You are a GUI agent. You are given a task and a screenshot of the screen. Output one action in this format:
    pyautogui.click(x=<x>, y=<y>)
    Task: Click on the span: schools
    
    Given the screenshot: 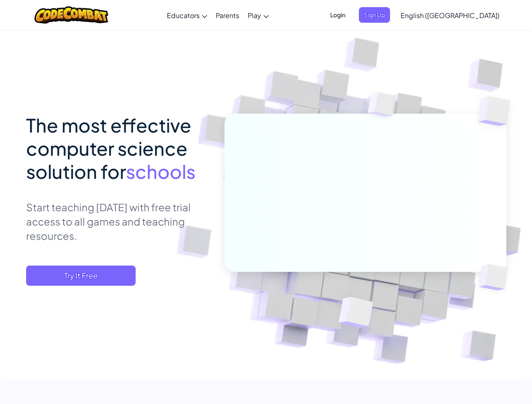 What is the action you would take?
    pyautogui.click(x=161, y=171)
    